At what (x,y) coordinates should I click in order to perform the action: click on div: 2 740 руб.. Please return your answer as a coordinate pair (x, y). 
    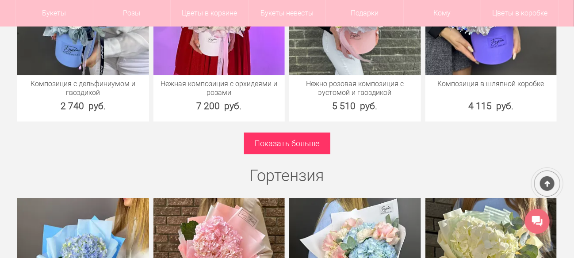
    Looking at the image, I should click on (83, 106).